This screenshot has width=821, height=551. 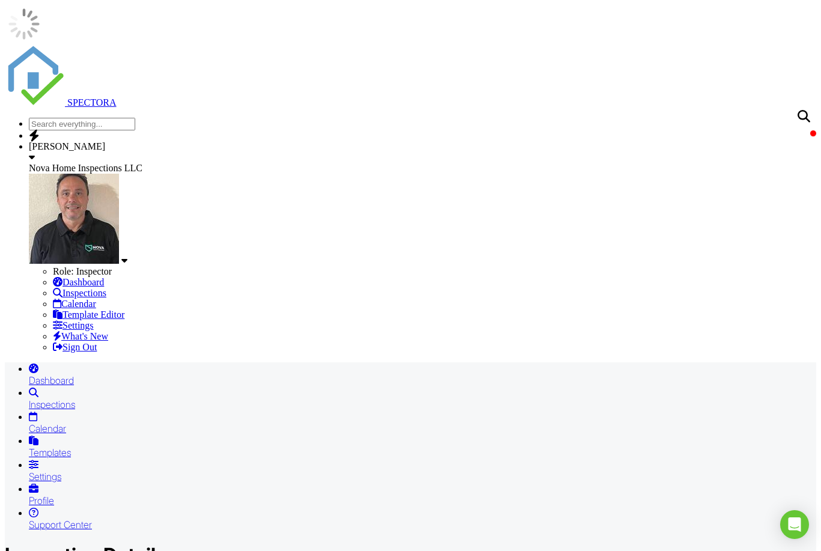 I want to click on div: Inspections, so click(x=422, y=404).